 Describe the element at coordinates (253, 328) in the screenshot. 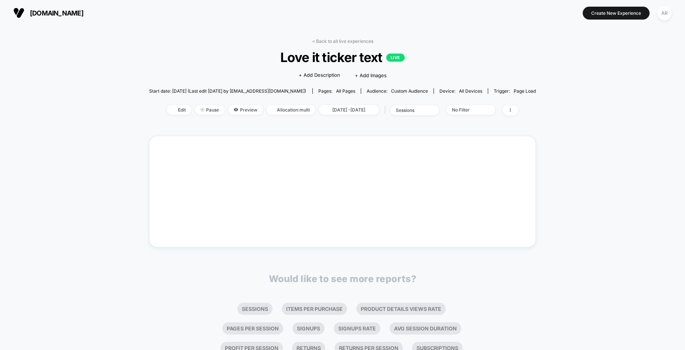

I see `li: Pages Per Session` at that location.